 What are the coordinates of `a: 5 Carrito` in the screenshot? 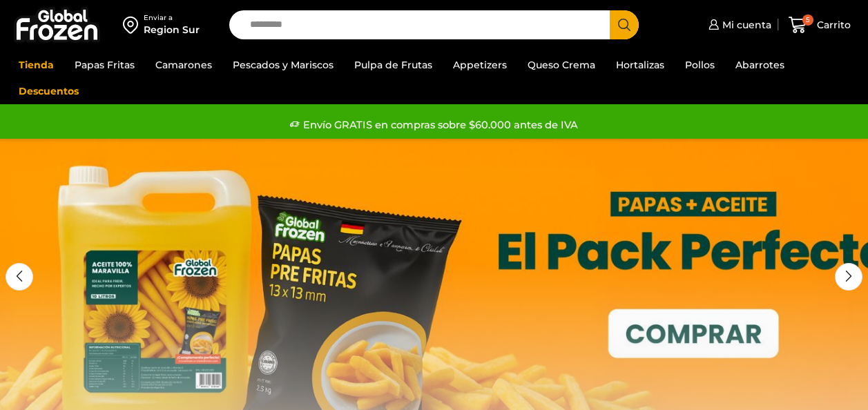 It's located at (819, 25).